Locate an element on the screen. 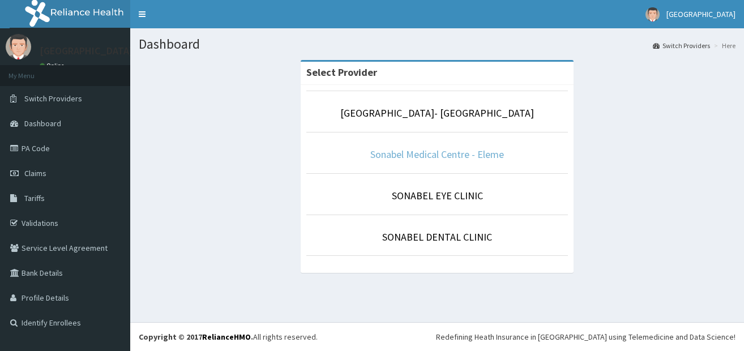  span: Switch Providers is located at coordinates (53, 99).